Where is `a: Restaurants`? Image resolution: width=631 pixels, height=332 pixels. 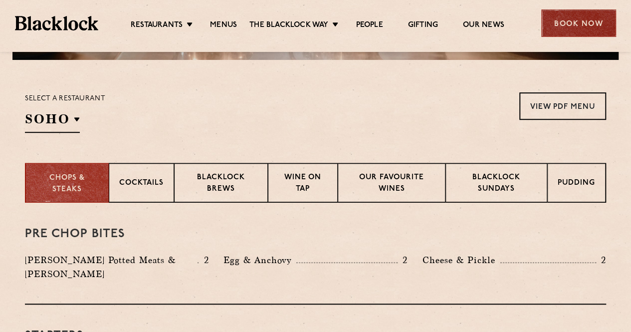 a: Restaurants is located at coordinates (157, 26).